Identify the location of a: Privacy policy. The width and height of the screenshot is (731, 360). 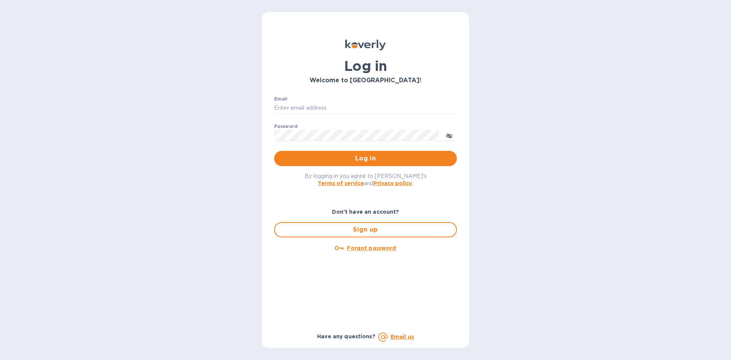
(393, 183).